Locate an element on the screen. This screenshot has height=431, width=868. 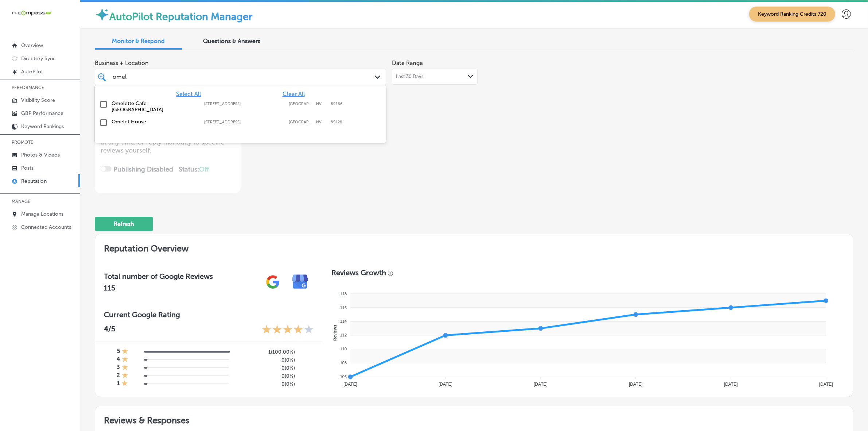
p: Directory Sync is located at coordinates (38, 58).